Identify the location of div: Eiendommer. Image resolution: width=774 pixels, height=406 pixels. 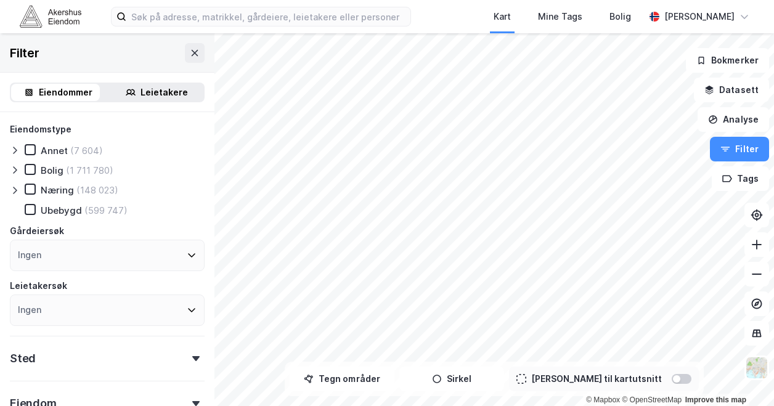
(65, 92).